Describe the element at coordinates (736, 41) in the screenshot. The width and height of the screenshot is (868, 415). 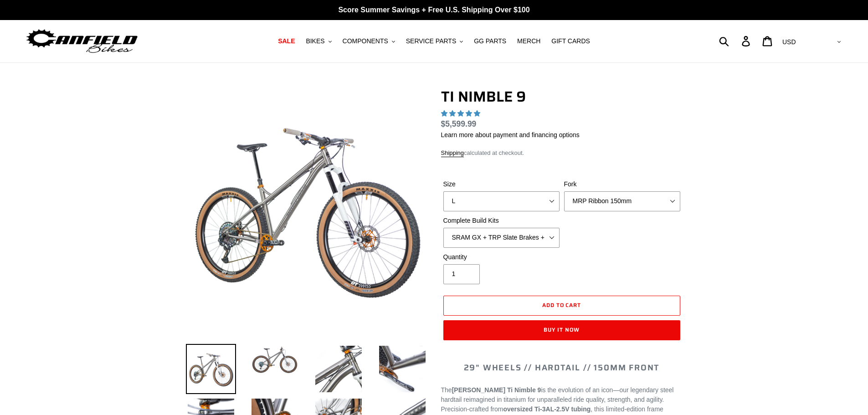
I see `input: Search` at that location.